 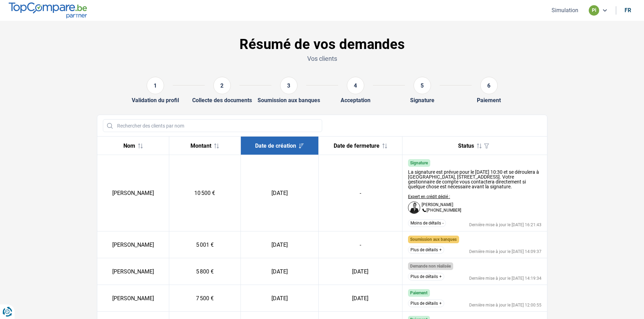 I want to click on img: +3228860076, so click(x=424, y=211).